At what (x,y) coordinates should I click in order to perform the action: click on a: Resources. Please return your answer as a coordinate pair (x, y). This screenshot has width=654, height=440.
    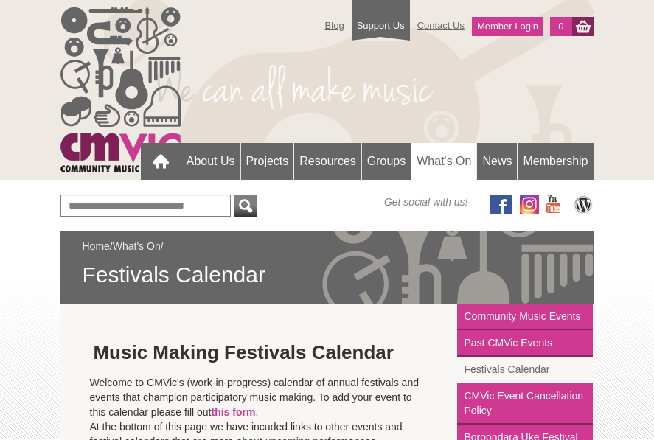
    Looking at the image, I should click on (327, 161).